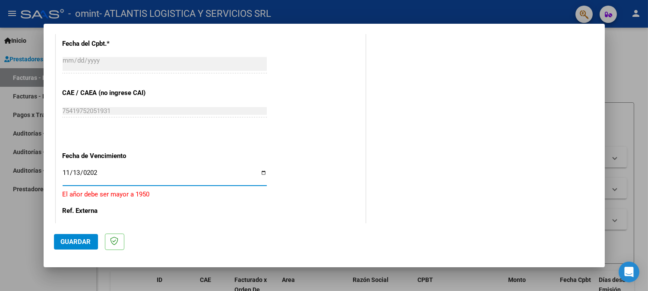 This screenshot has width=648, height=291. I want to click on div: Open Intercom Messenger, so click(629, 272).